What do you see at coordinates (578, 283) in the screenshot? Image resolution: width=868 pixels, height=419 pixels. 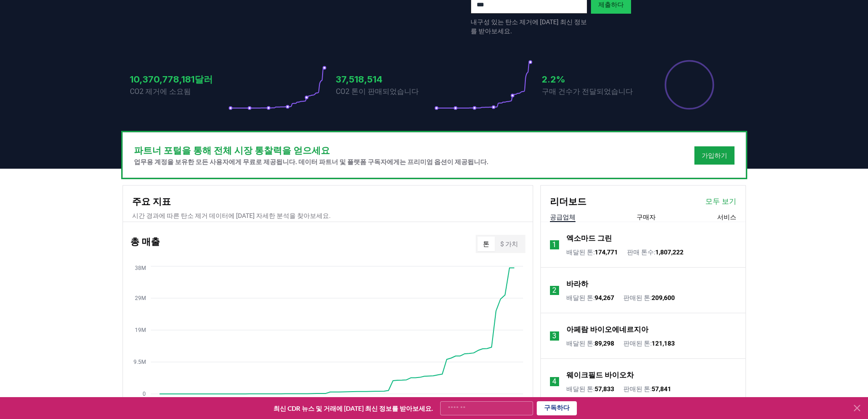 I see `font: 바라하` at bounding box center [578, 283].